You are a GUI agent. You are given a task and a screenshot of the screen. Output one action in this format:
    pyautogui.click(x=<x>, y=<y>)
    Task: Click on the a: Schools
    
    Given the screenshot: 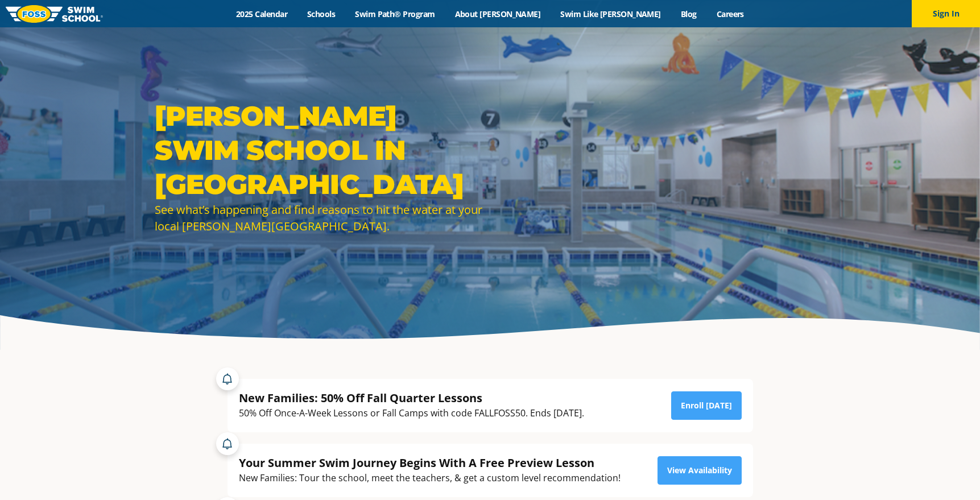 What is the action you would take?
    pyautogui.click(x=322, y=13)
    